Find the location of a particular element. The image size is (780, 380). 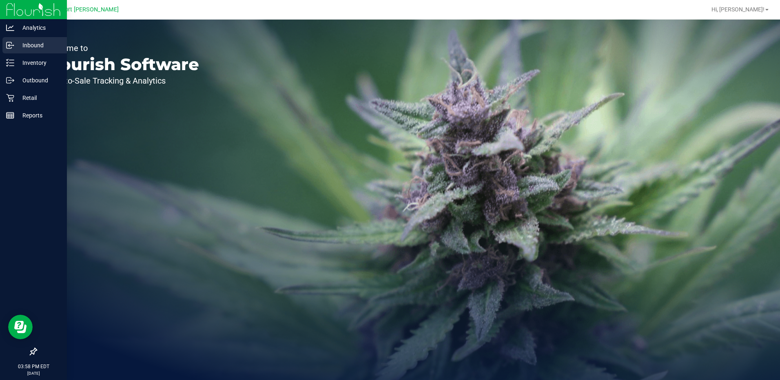

inline-svg: Outbound is located at coordinates (10, 80).